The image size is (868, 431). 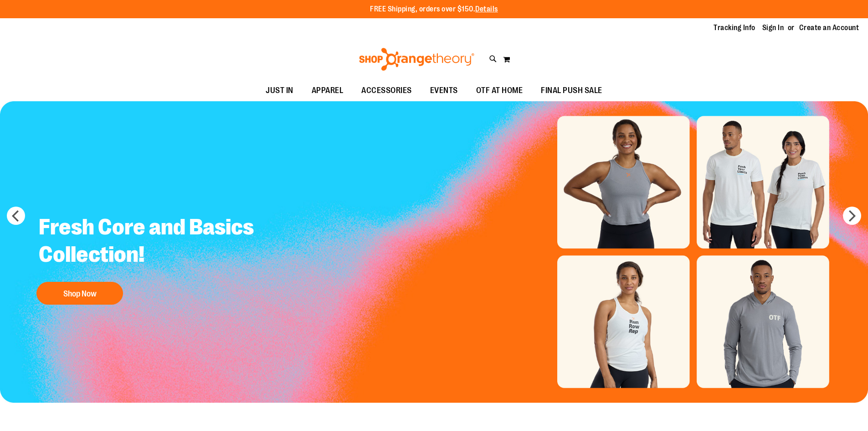 I want to click on button: Shop Now, so click(x=80, y=293).